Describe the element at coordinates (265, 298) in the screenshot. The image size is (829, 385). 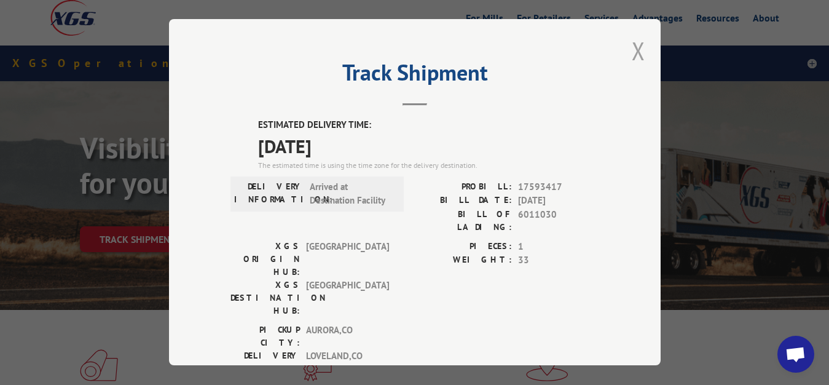
I see `label: XGS DESTINATION HUB:` at that location.